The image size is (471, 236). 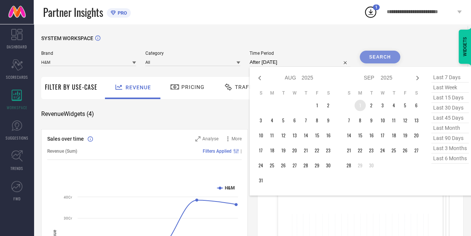 I want to click on span: Time Period, so click(x=300, y=53).